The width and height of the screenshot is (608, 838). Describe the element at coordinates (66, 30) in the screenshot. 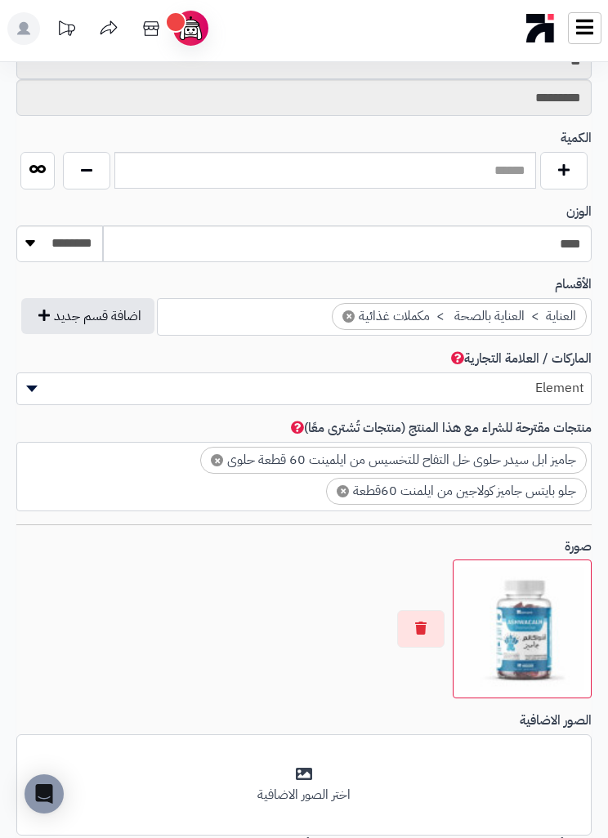

I see `a: تحديثات المنصة` at that location.